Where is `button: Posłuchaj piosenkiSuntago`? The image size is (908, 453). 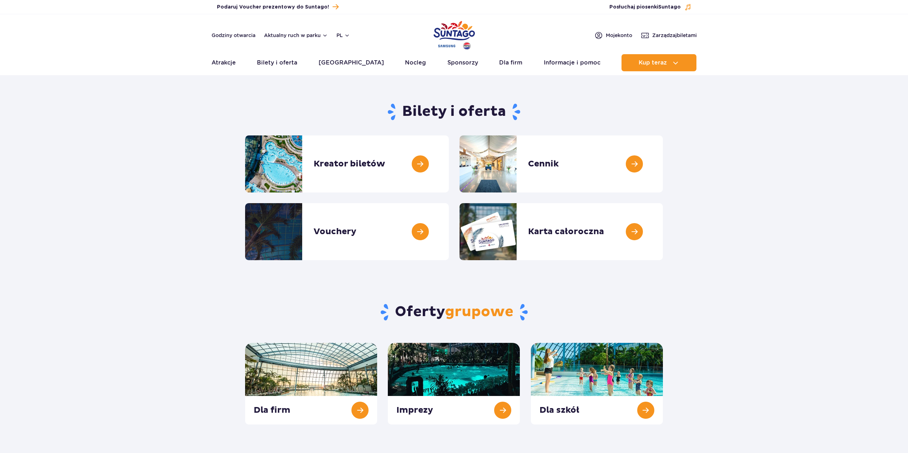
button: Posłuchaj piosenkiSuntago is located at coordinates (650, 7).